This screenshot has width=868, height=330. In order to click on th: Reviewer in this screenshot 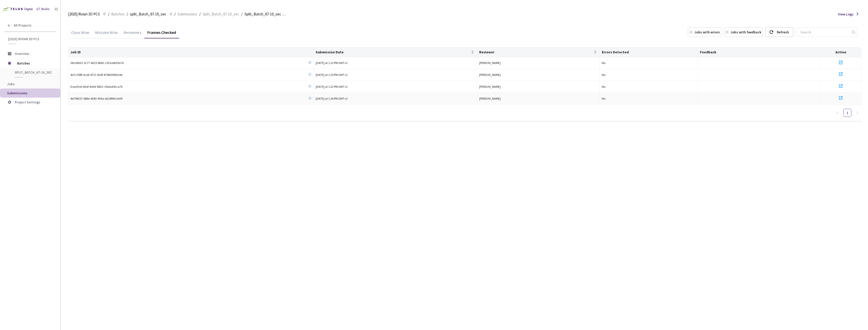, I will do `click(538, 52)`.